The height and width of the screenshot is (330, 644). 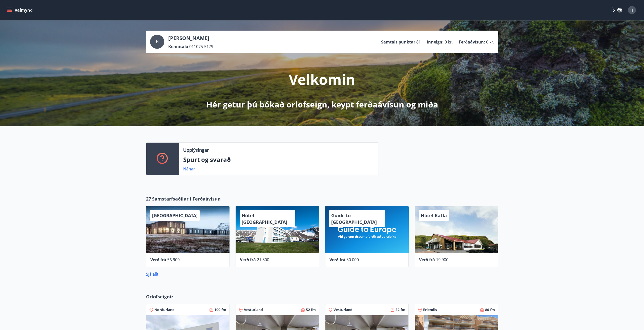 What do you see at coordinates (322, 79) in the screenshot?
I see `p: Velkomin` at bounding box center [322, 79].